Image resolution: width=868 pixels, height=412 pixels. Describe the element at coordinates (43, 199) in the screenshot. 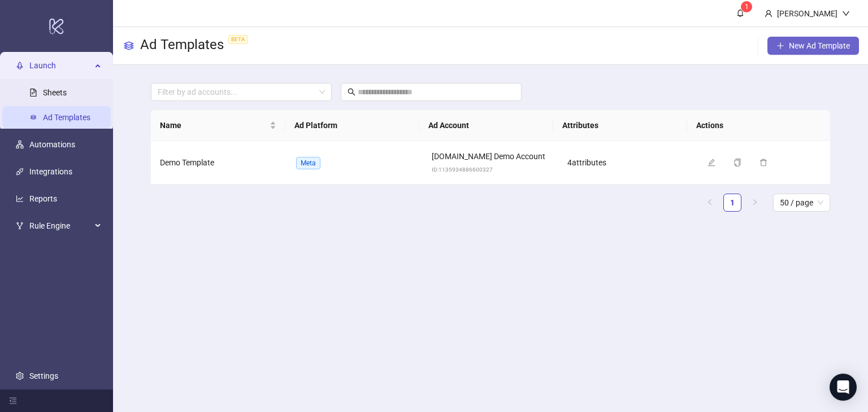

I see `a: Reports` at that location.